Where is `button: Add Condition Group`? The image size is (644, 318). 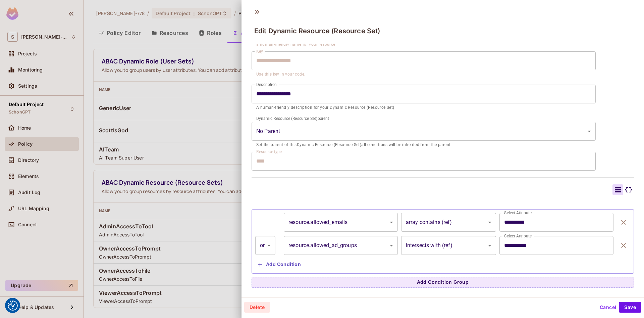
button: Add Condition Group is located at coordinates (443, 282).